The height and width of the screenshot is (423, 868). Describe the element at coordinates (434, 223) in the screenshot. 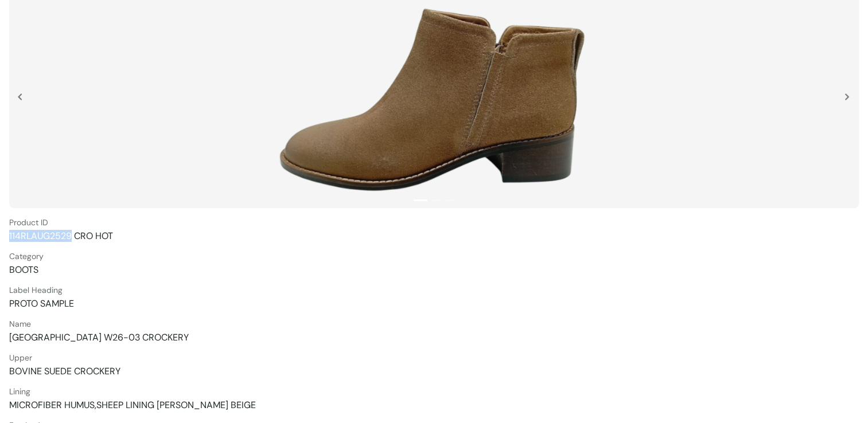

I see `span: Product ID` at that location.